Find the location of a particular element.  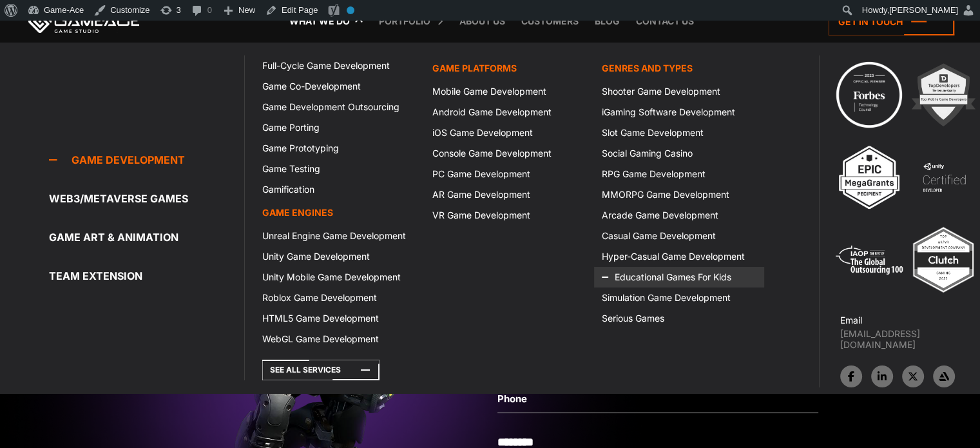

a: Android Game Development is located at coordinates (509, 112).